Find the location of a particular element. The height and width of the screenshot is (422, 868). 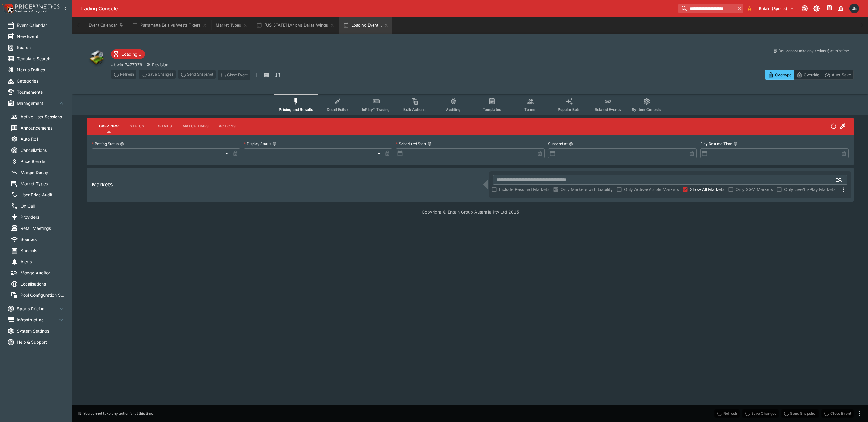

button: Notifications is located at coordinates (841, 9).